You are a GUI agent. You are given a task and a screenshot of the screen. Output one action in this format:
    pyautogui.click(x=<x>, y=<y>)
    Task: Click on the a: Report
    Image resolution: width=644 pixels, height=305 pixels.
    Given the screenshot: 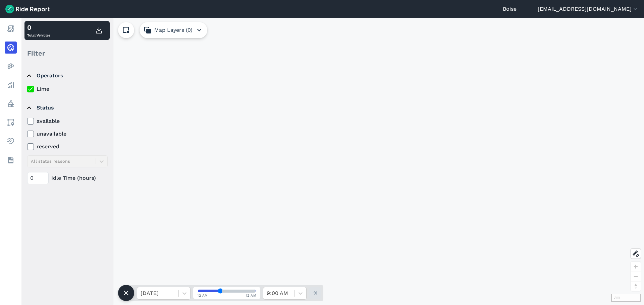 What is the action you would take?
    pyautogui.click(x=10, y=29)
    